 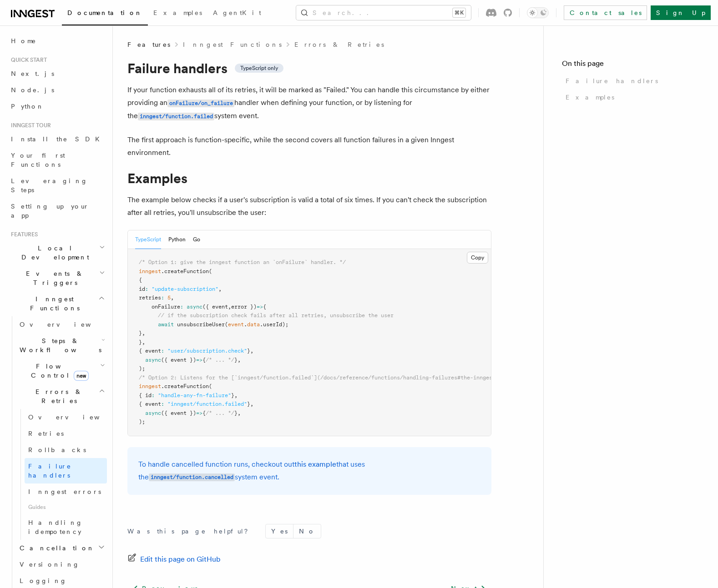 What do you see at coordinates (57, 252) in the screenshot?
I see `button: Local Development` at bounding box center [57, 252].